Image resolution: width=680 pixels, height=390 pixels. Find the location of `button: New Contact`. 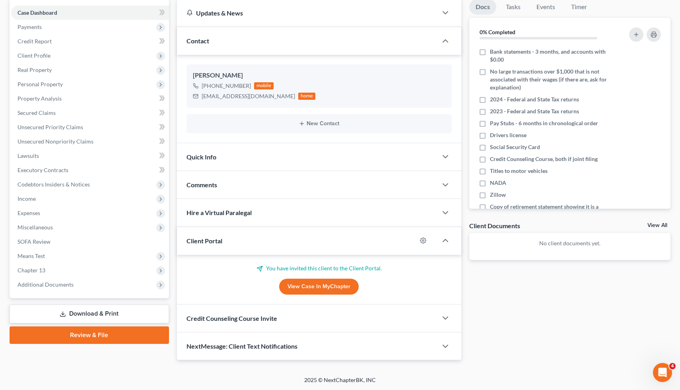

button: New Contact is located at coordinates (319, 124).